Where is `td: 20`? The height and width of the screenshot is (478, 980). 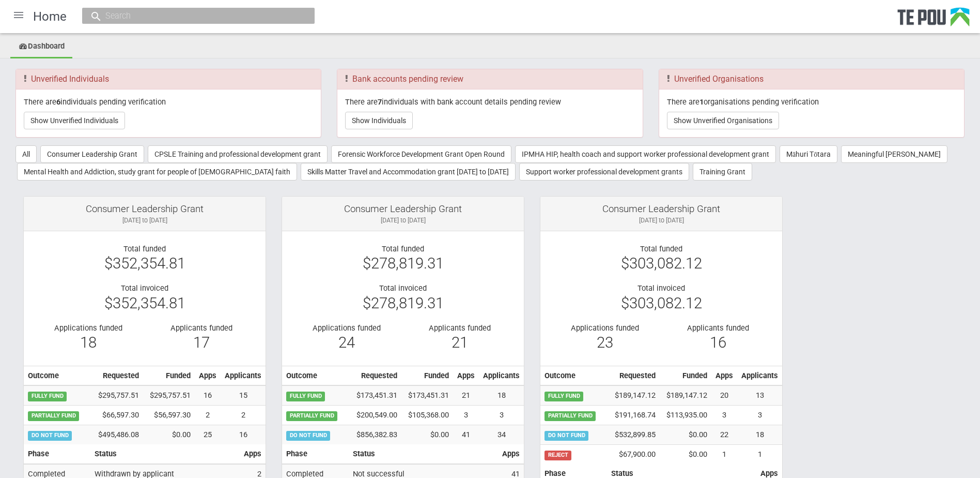
td: 20 is located at coordinates (724, 395).